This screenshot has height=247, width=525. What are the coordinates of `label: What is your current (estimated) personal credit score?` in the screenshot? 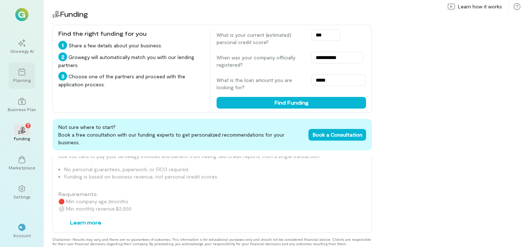 It's located at (260, 39).